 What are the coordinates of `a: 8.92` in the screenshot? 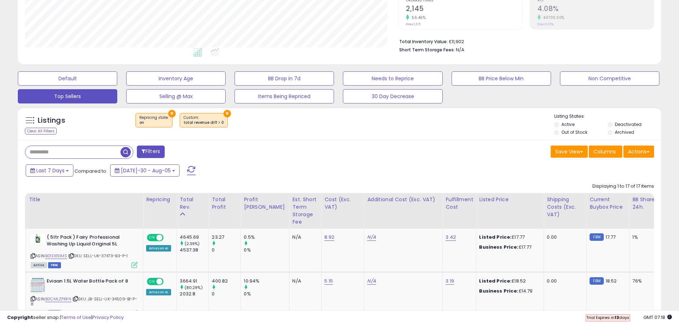 It's located at (329, 237).